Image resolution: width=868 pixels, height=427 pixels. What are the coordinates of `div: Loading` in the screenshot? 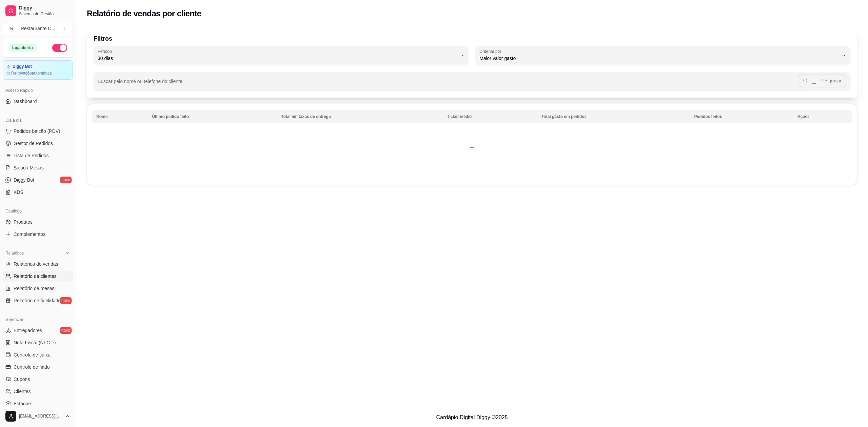 It's located at (472, 145).